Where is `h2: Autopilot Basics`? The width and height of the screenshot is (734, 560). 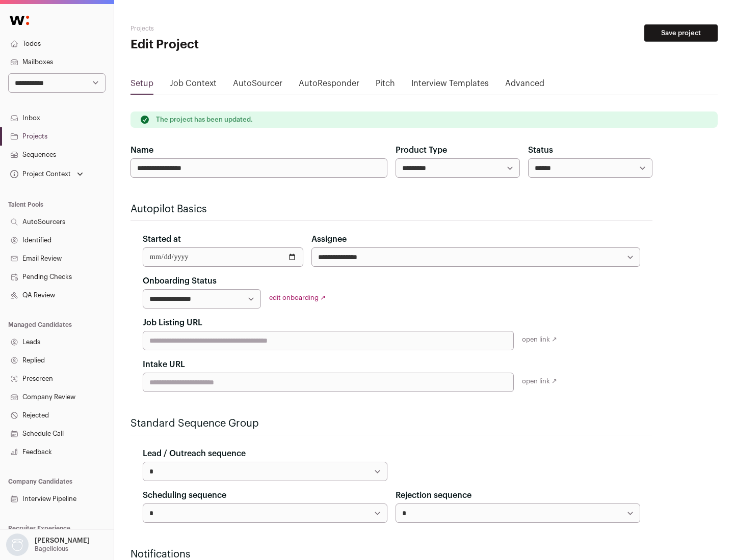 h2: Autopilot Basics is located at coordinates (391, 209).